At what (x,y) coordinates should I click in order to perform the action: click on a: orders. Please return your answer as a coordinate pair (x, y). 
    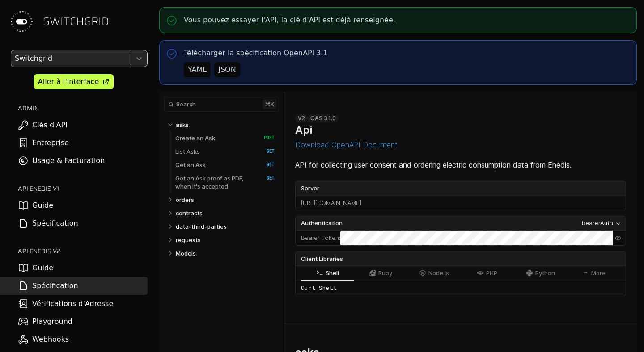
    Looking at the image, I should click on (226, 200).